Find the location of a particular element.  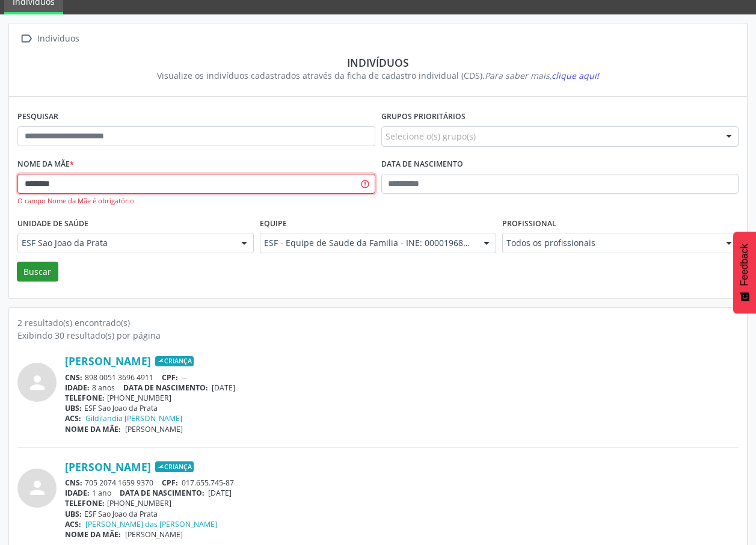

div: 8 anos is located at coordinates (402, 388).